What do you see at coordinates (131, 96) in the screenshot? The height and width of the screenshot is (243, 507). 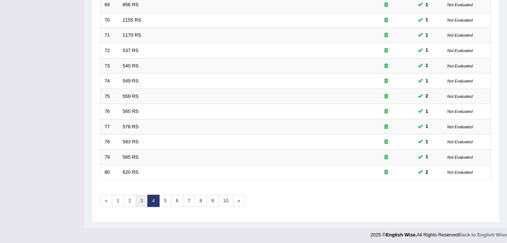 I see `a: 559 RS` at bounding box center [131, 96].